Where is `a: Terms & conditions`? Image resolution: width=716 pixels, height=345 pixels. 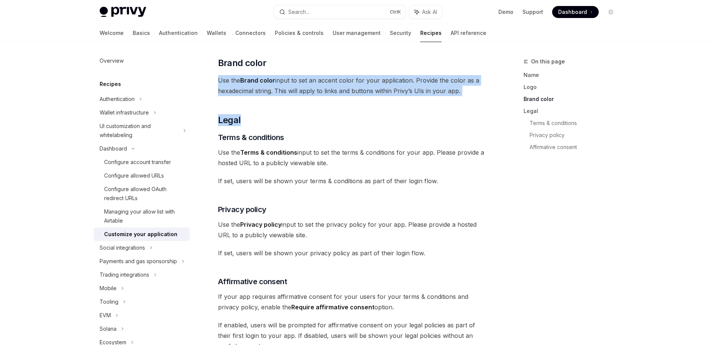 a: Terms & conditions is located at coordinates (576, 123).